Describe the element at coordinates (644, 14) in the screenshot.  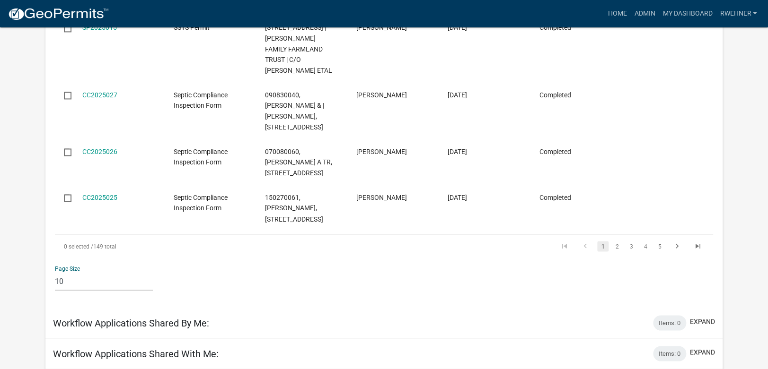
I see `a: Admin` at that location.